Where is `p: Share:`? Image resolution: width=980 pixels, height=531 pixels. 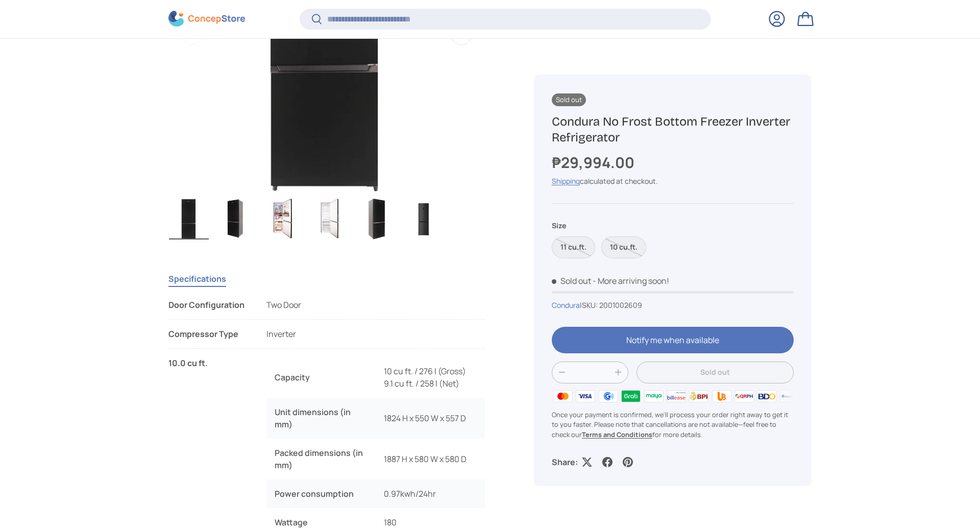
p: Share: is located at coordinates (564, 462).